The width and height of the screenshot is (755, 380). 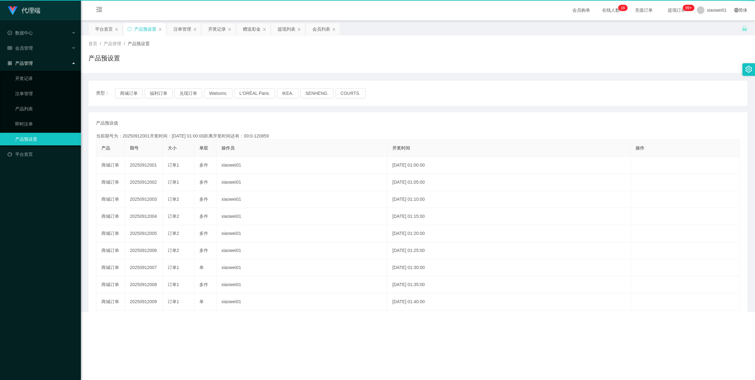 What do you see at coordinates (418, 301) in the screenshot?
I see `div: 2021` at bounding box center [418, 301].